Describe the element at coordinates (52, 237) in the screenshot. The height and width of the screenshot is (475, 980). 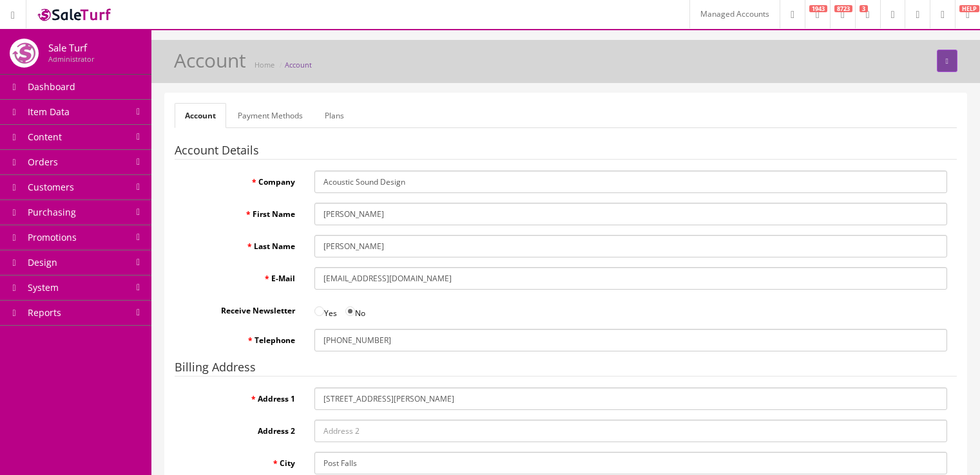
I see `span: Promotions` at that location.